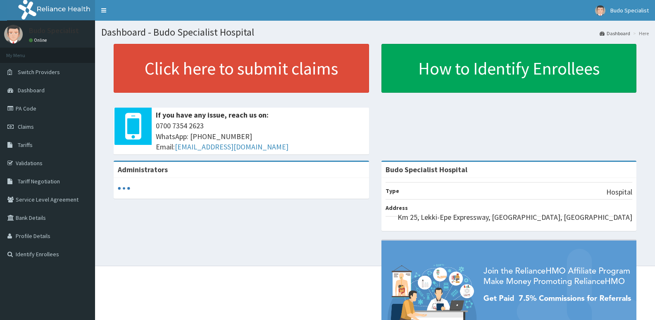 Image resolution: width=655 pixels, height=320 pixels. What do you see at coordinates (640, 33) in the screenshot?
I see `li: Here` at bounding box center [640, 33].